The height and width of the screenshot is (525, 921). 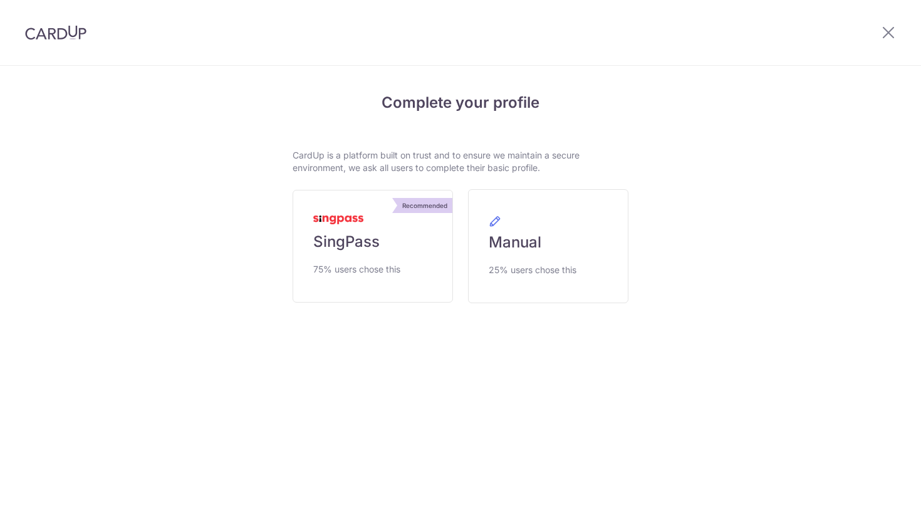 I want to click on span: SingPass, so click(x=346, y=242).